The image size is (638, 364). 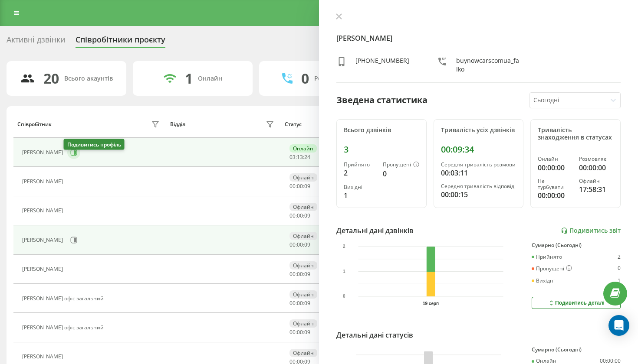 I want to click on div: Подивитись деталі, so click(x=576, y=303).